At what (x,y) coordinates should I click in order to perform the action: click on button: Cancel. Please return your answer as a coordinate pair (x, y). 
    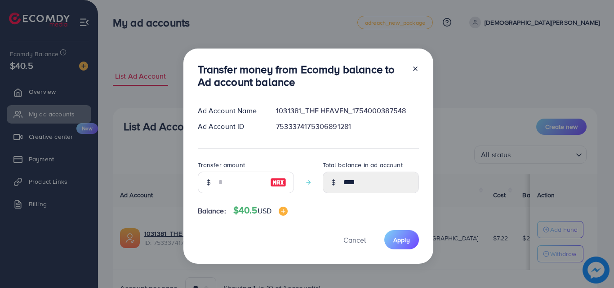
    Looking at the image, I should click on (355, 240).